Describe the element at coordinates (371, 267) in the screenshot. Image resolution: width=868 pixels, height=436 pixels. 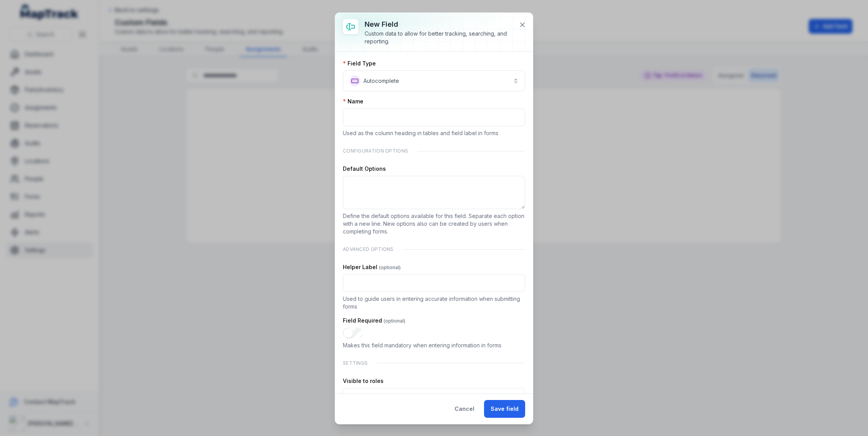
I see `label: Helper Label` at that location.